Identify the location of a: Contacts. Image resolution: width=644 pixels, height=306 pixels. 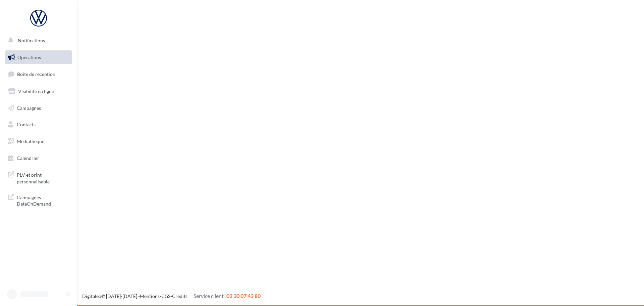
(38, 124).